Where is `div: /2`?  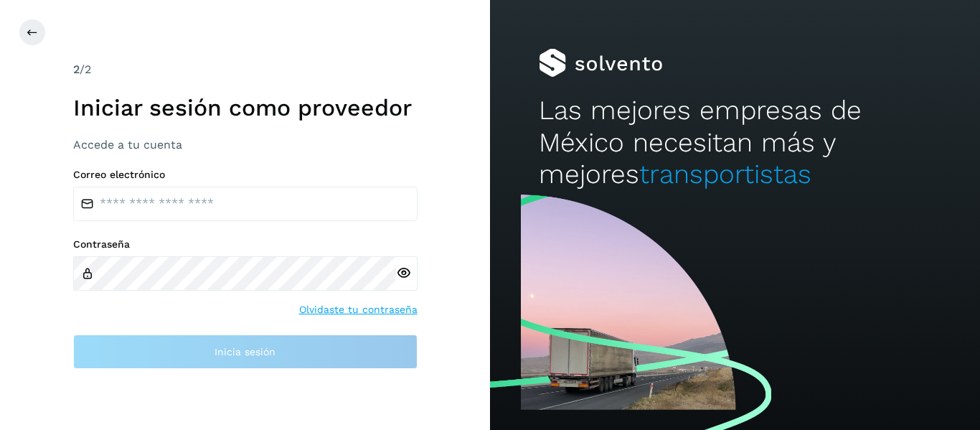
div: /2 is located at coordinates (246, 70).